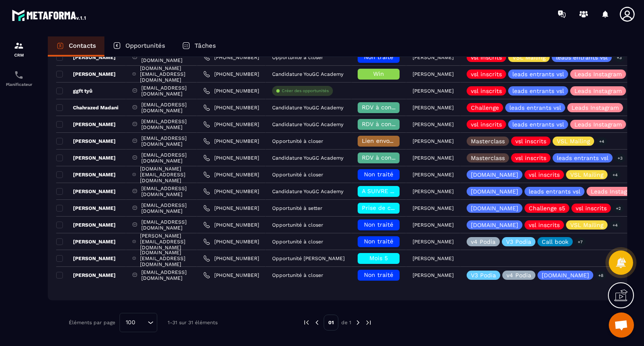 The height and width of the screenshot is (346, 644). What do you see at coordinates (19, 46) in the screenshot?
I see `img: formation` at bounding box center [19, 46].